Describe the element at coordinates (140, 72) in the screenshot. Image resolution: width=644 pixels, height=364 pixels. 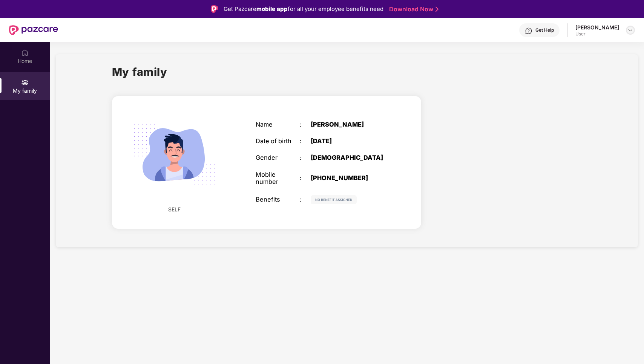
I see `h1: My family` at that location.